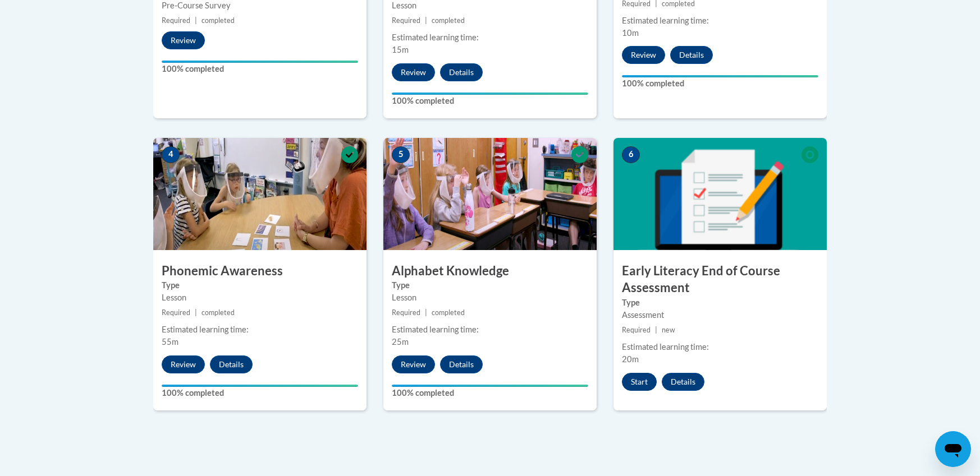 Image resolution: width=980 pixels, height=476 pixels. Describe the element at coordinates (260, 271) in the screenshot. I see `h3: Phonemic Awareness` at that location.